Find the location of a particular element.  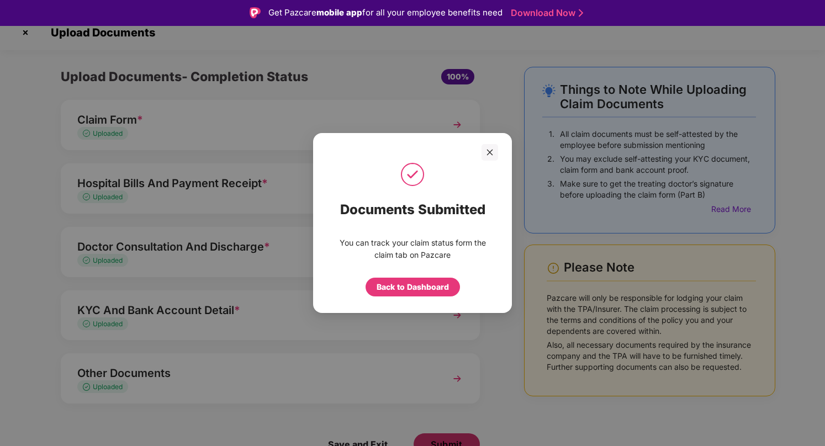

span: close is located at coordinates (490, 152).